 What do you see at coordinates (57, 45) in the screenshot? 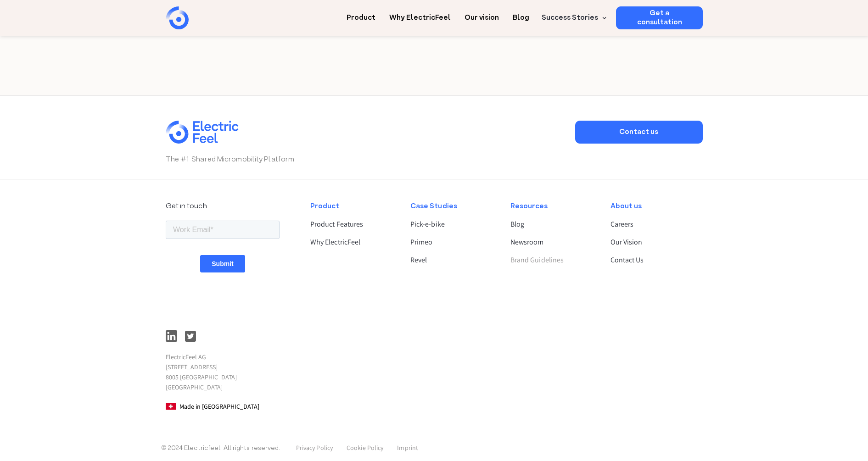
I see `input: Submit` at bounding box center [57, 45].